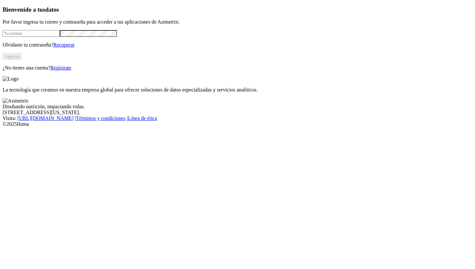 Image resolution: width=475 pixels, height=269 pixels. Describe the element at coordinates (143, 118) in the screenshot. I see `a: Línea de ética` at that location.